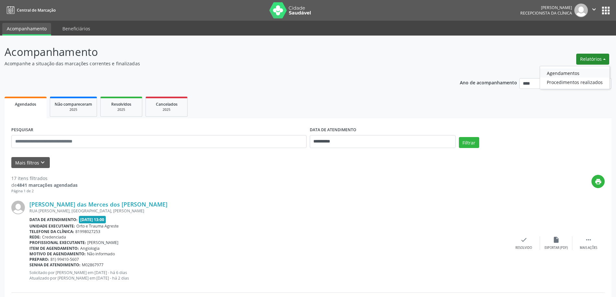 The width and height of the screenshot is (616, 297). Describe the element at coordinates (598, 181) in the screenshot. I see `button: print` at that location.